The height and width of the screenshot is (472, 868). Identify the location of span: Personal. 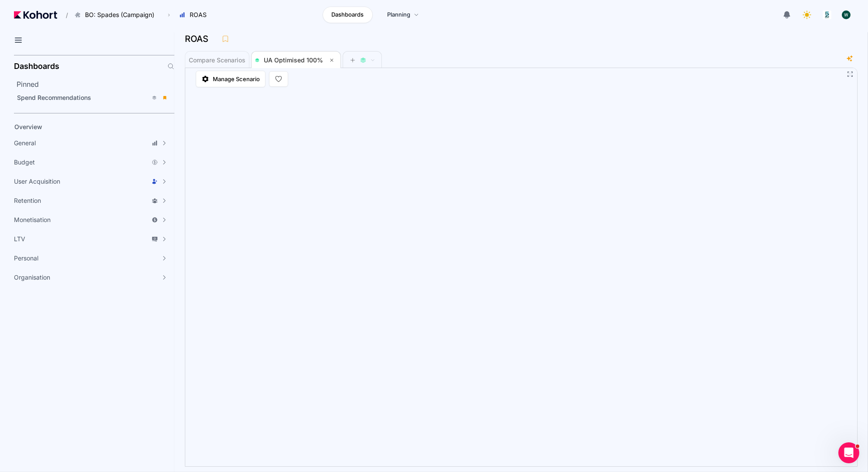
(26, 258).